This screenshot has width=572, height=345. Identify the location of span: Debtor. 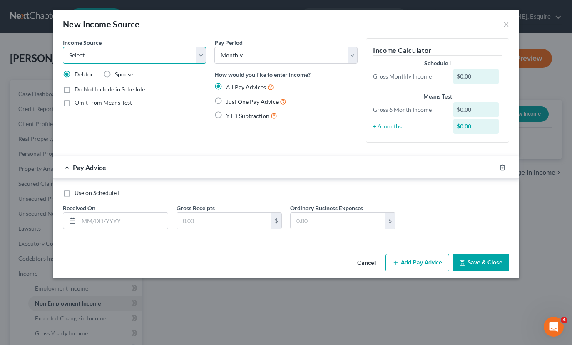
(84, 74).